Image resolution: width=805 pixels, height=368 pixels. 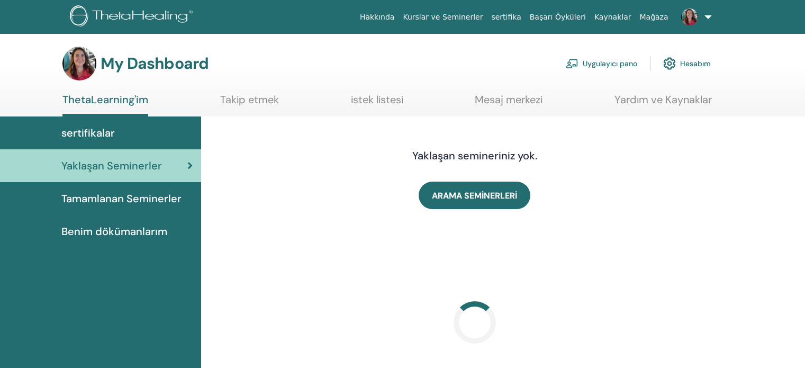 I want to click on a: Başarı Öyküleri, so click(x=558, y=17).